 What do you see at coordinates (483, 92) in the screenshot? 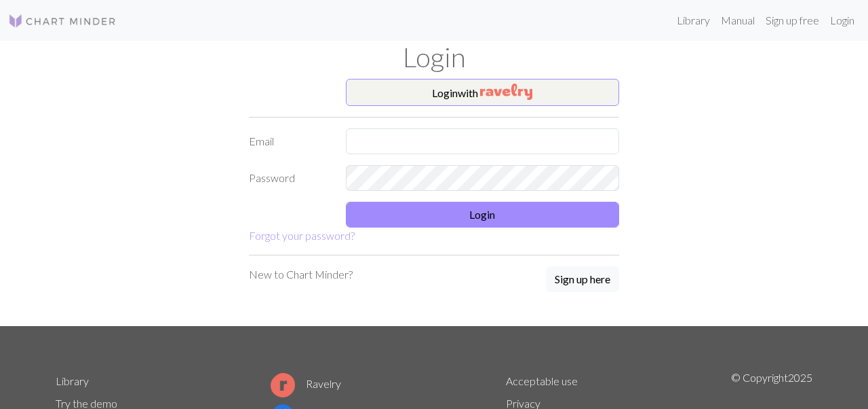
I see `button: Loginwith` at bounding box center [483, 92].